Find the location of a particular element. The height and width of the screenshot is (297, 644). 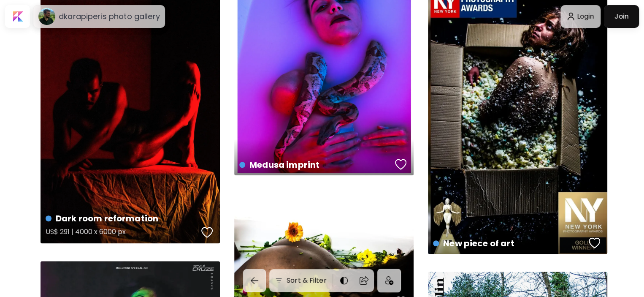

img: icon is located at coordinates (389, 281).